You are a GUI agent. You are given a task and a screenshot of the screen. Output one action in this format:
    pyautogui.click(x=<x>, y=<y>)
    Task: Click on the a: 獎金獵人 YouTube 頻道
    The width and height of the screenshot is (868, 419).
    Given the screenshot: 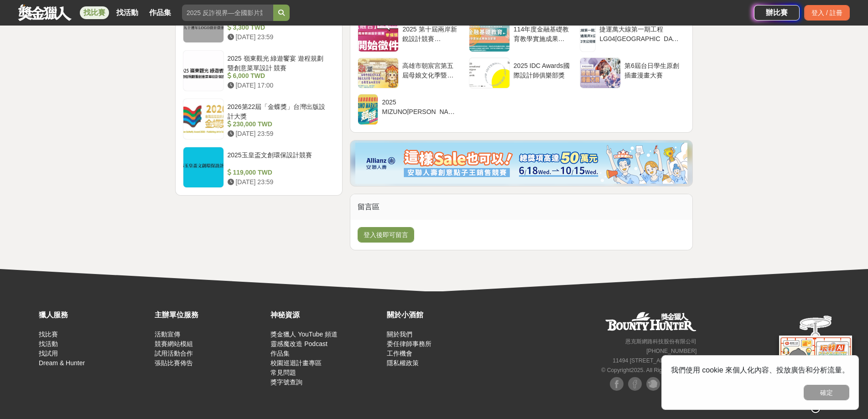 What is the action you would take?
    pyautogui.click(x=304, y=334)
    